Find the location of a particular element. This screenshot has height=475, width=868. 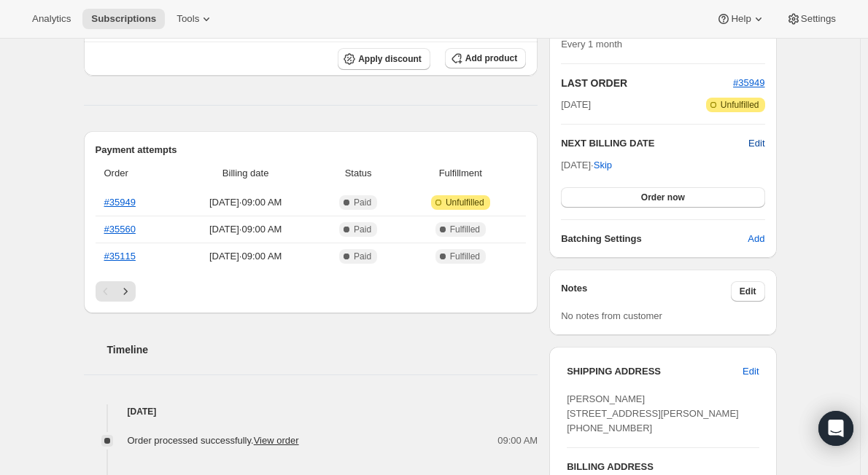

nav: Pagination is located at coordinates (311, 292).